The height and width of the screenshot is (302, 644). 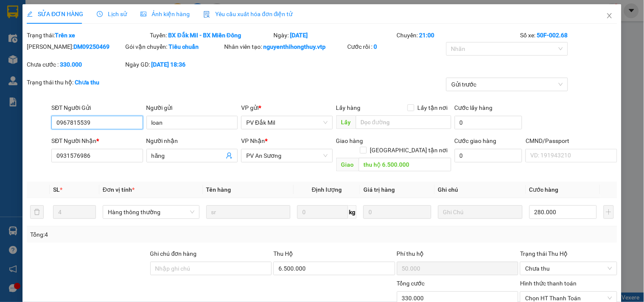 What do you see at coordinates (140, 235) in the screenshot?
I see `div: Tổng: 4` at bounding box center [140, 235].